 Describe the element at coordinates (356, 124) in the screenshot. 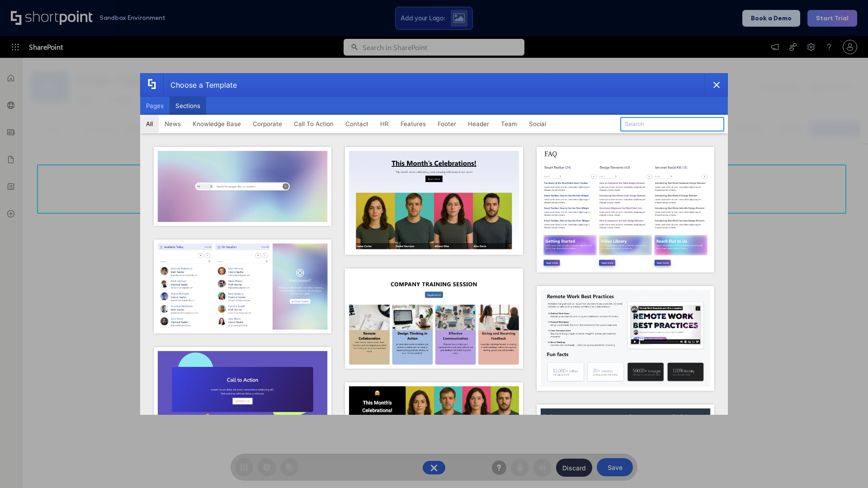

I see `button: Contact` at that location.